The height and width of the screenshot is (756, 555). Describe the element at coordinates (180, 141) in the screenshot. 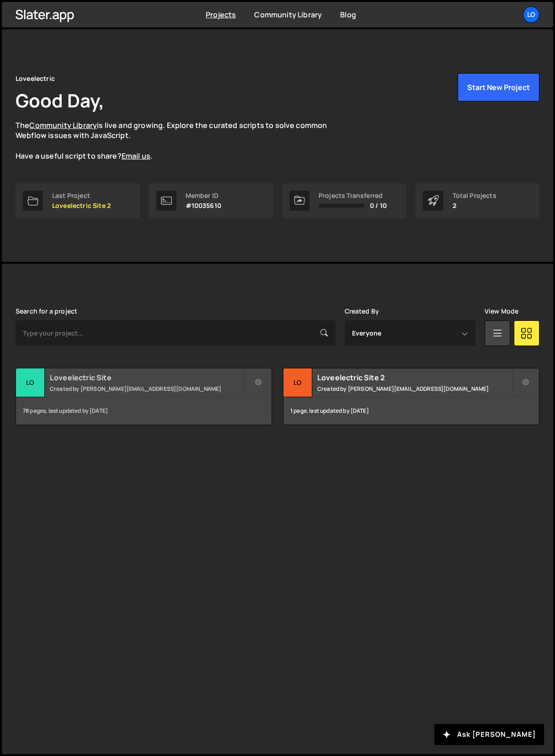

I see `p: The is live and growing. Explore the curated scripts to solve common Webflow issues with JavaScri...` at that location.